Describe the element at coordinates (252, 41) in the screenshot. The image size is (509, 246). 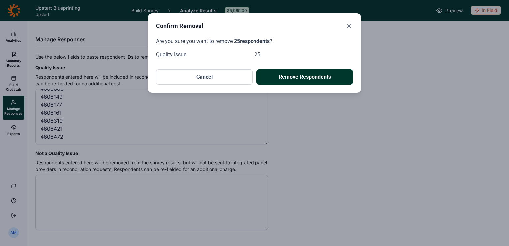
I see `span: 25 respondents` at that location.